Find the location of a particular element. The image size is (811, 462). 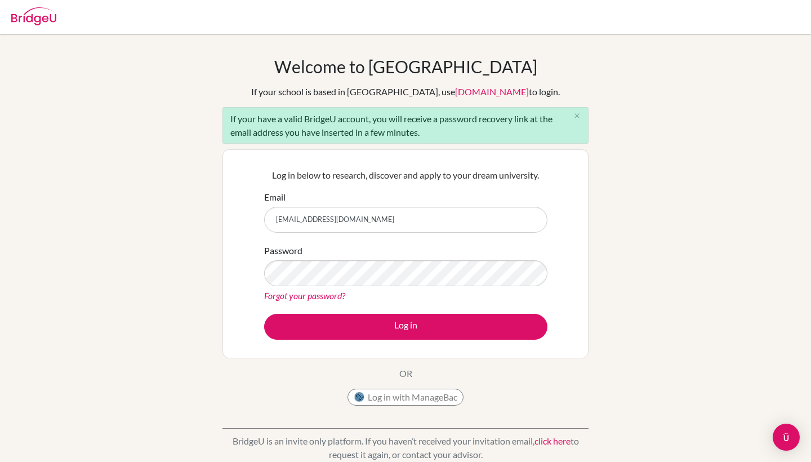

div: If your have a valid BridgeU account, you will receive a password recovery link at the email addr... is located at coordinates (406, 125).